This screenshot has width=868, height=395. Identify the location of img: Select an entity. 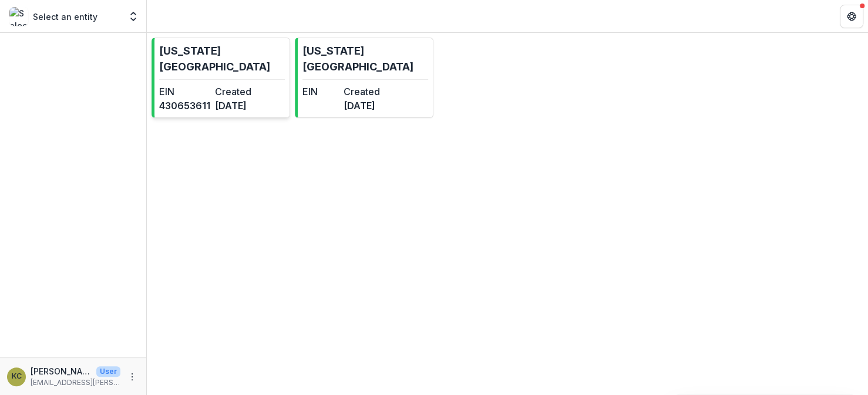
(19, 17).